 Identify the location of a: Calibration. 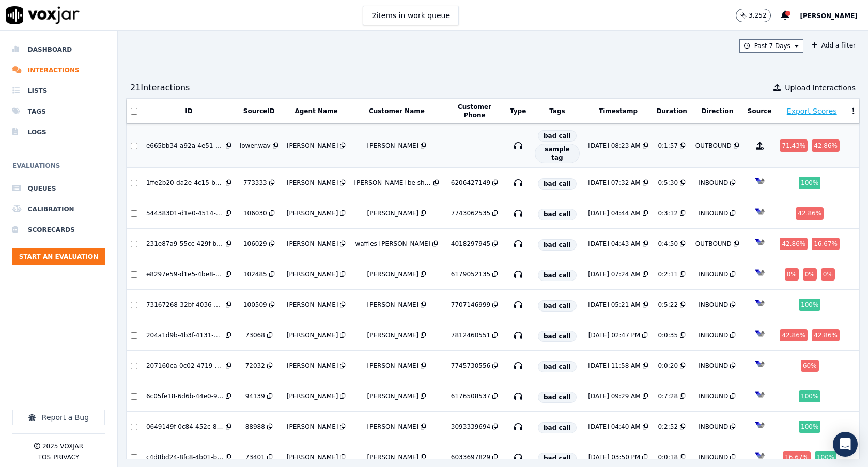
(58, 209).